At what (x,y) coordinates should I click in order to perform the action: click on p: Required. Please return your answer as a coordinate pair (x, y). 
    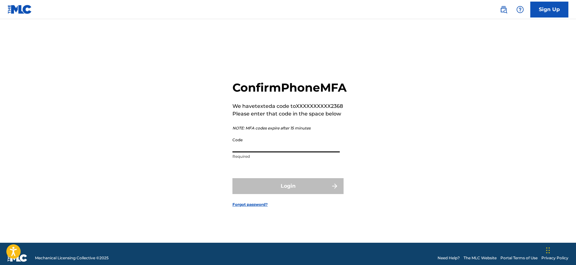
    Looking at the image, I should click on (286, 156).